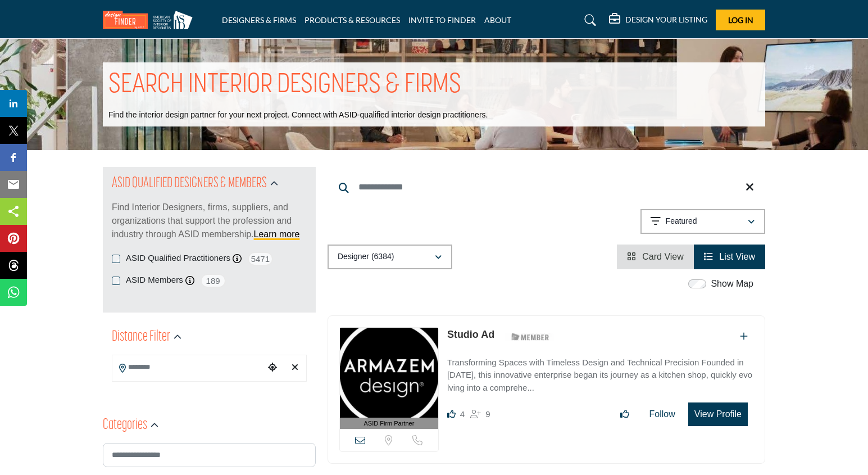  What do you see at coordinates (178, 258) in the screenshot?
I see `label: ASID Qualified Practitioners` at bounding box center [178, 258].